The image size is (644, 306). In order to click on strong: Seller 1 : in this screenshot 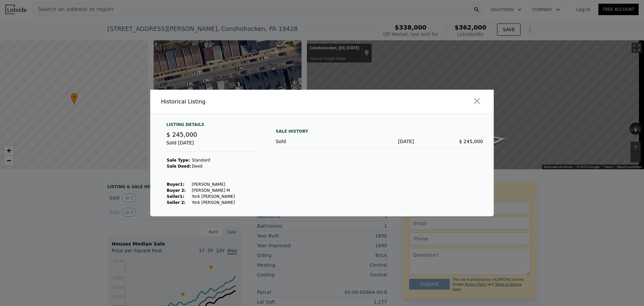, I will do `click(176, 197)`.